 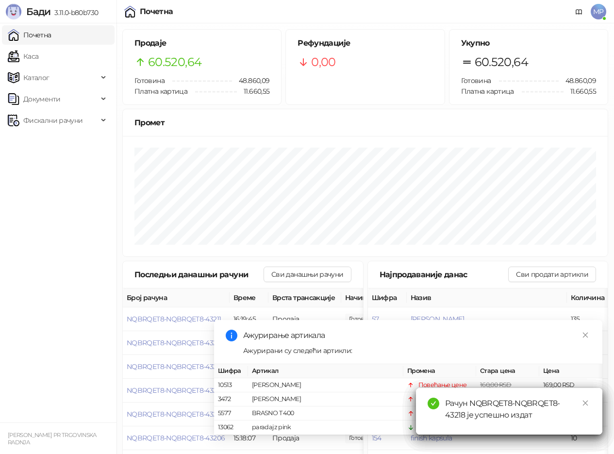 What do you see at coordinates (390, 298) in the screenshot?
I see `th: Начини плаћања` at bounding box center [390, 298].